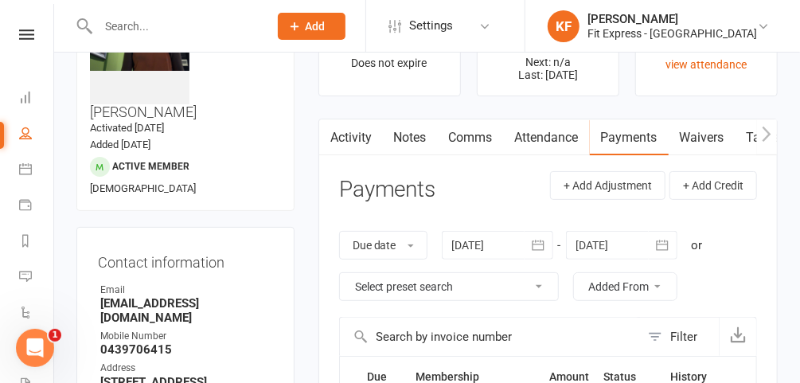  I want to click on div: Email, so click(186, 290).